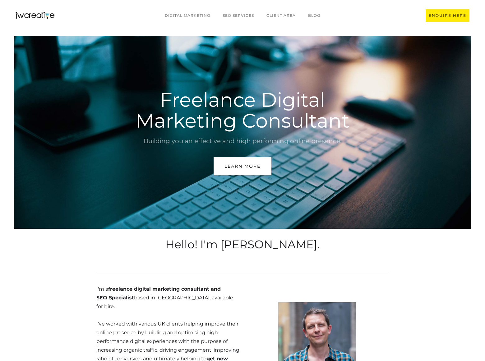 The image size is (485, 361). I want to click on a: home, so click(35, 16).